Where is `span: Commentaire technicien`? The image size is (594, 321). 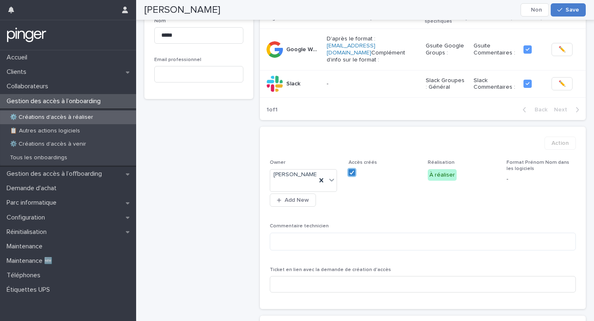 span: Commentaire technicien is located at coordinates (299, 226).